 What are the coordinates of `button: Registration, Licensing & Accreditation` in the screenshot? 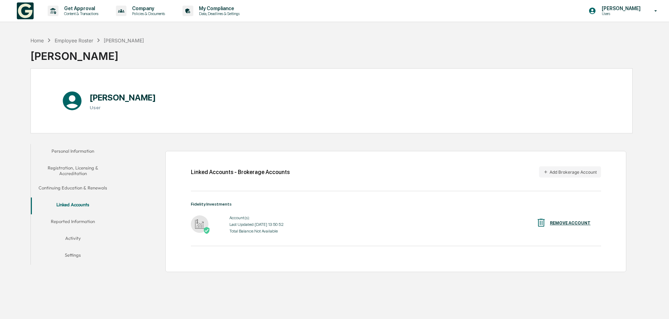 It's located at (73, 171).